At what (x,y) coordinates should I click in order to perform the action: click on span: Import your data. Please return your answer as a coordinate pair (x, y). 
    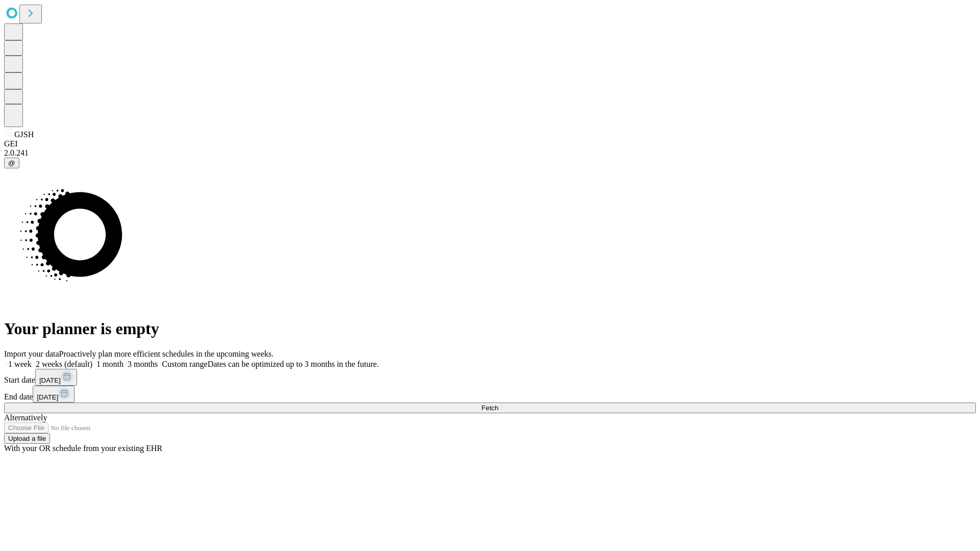
    Looking at the image, I should click on (32, 354).